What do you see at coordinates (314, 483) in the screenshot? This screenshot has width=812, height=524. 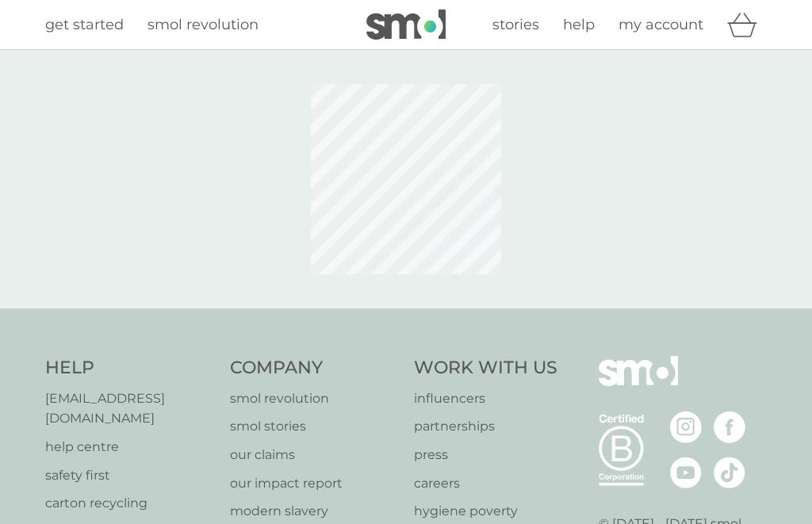 I see `p: our impact report` at bounding box center [314, 483].